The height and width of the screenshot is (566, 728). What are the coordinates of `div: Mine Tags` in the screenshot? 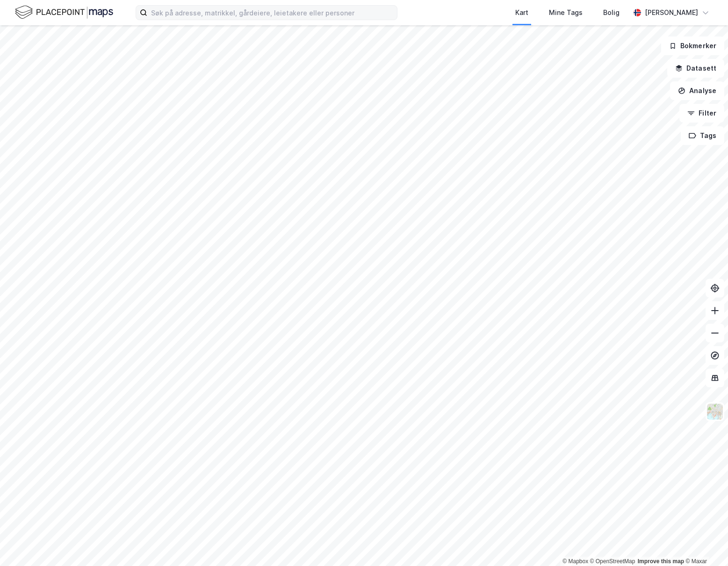 It's located at (566, 13).